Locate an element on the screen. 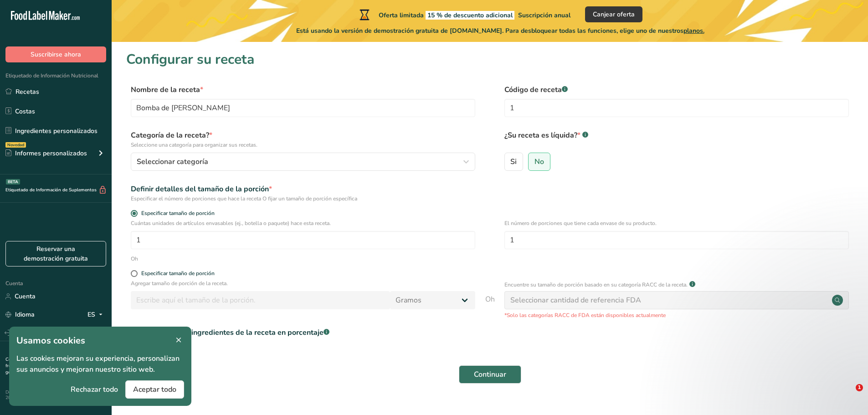 The width and height of the screenshot is (868, 415). font: Idioma is located at coordinates (24, 315).